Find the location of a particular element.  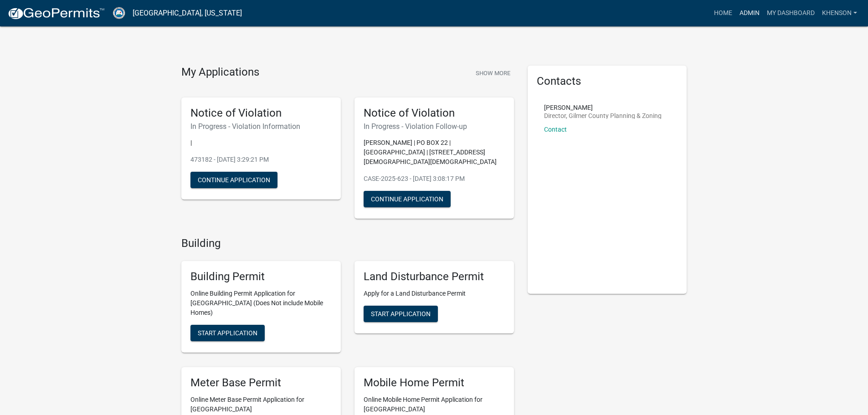

h4: My Applications is located at coordinates (220, 73).